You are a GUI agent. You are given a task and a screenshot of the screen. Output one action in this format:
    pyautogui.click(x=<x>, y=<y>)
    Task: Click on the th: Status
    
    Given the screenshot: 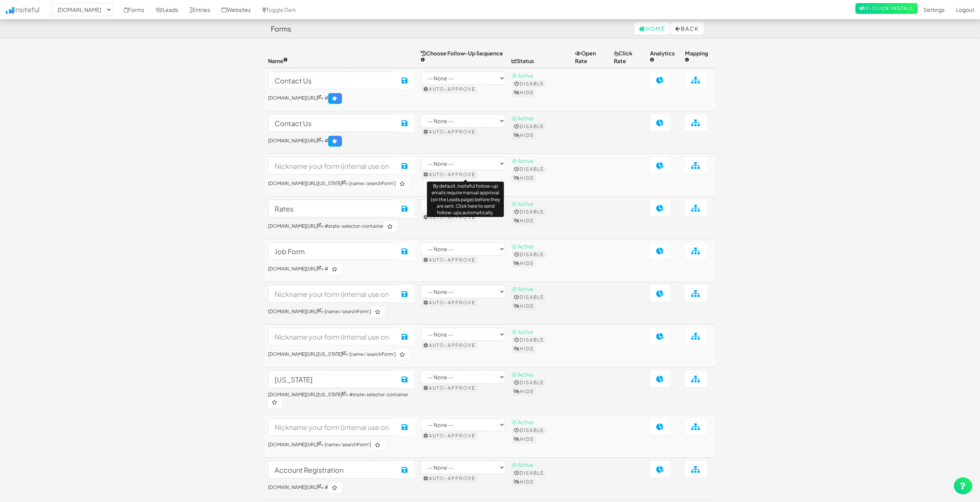 What is the action you would take?
    pyautogui.click(x=540, y=57)
    